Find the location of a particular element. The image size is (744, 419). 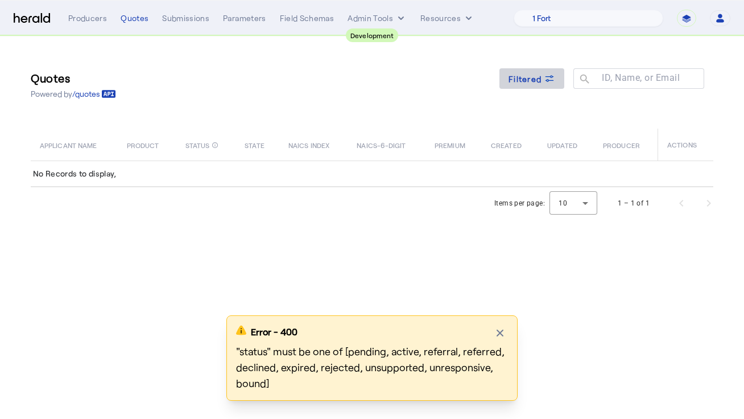

button: Filtered is located at coordinates (532, 78).